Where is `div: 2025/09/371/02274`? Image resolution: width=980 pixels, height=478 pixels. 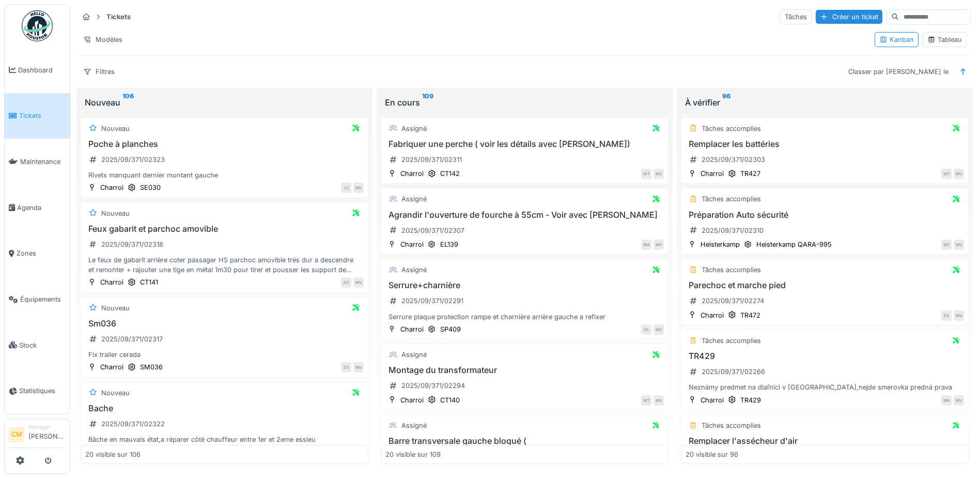
div: 2025/09/371/02274 is located at coordinates (733, 301).